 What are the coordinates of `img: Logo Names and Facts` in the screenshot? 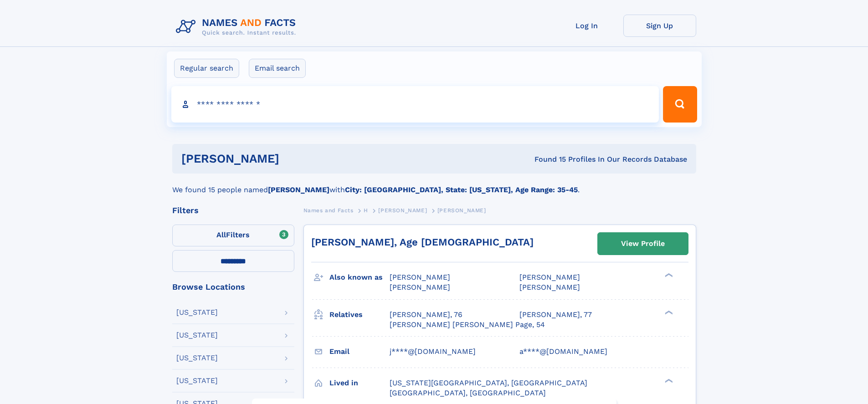 It's located at (238, 27).